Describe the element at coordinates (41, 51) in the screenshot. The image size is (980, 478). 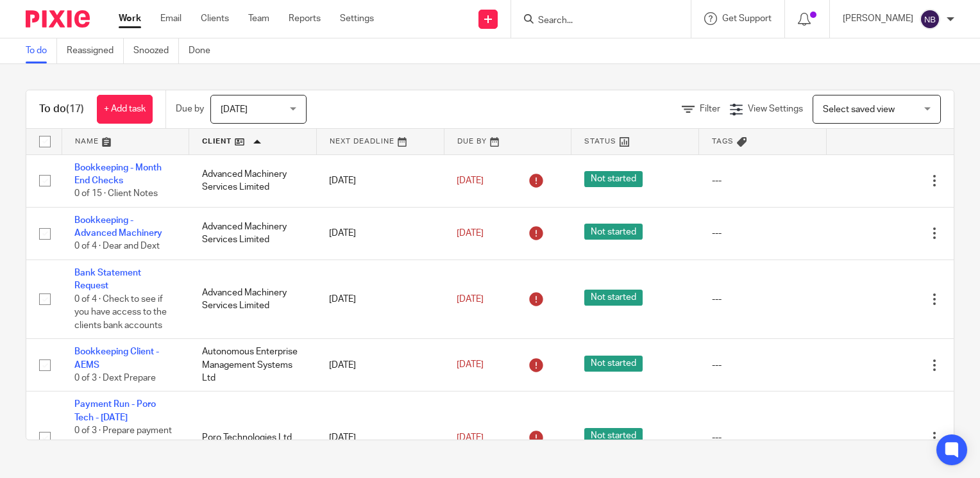
I see `a: To do` at that location.